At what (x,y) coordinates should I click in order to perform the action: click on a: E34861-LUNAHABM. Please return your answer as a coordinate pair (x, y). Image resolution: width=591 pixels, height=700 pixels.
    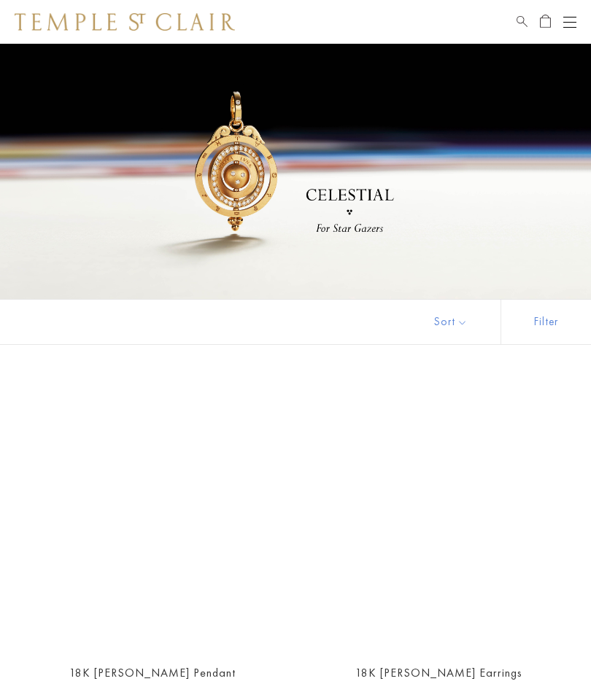
    Looking at the image, I should click on (438, 515).